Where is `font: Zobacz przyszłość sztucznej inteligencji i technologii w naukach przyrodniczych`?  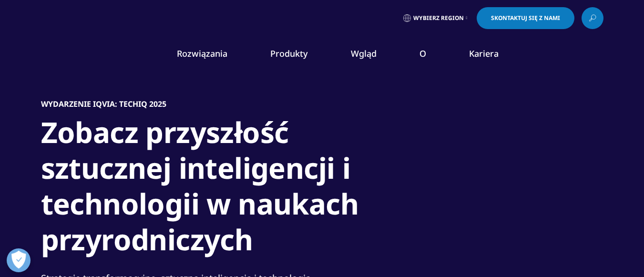 font: Zobacz przyszłość sztucznej inteligencji i technologii w naukach przyrodniczych is located at coordinates (200, 186).